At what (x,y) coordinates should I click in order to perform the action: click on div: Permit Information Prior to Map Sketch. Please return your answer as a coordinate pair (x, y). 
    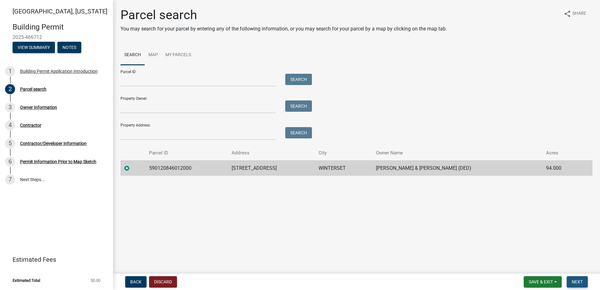
    Looking at the image, I should click on (58, 162).